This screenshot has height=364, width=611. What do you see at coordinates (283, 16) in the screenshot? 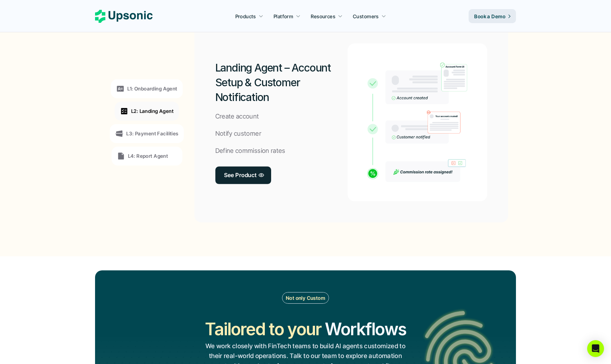
I see `p: Platform` at bounding box center [283, 16].